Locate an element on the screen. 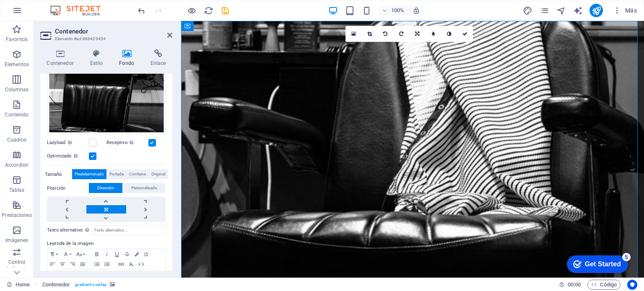 This screenshot has width=644, height=291. a: Selecciona archivos del administrador de archivos, de la galería de fotos o carga archivo(s) is located at coordinates (353, 34).